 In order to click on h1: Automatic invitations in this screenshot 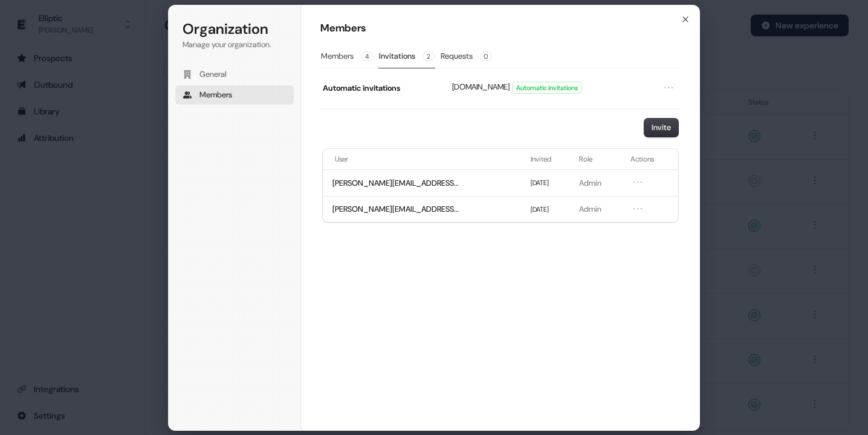, I will do `click(375, 88)`.